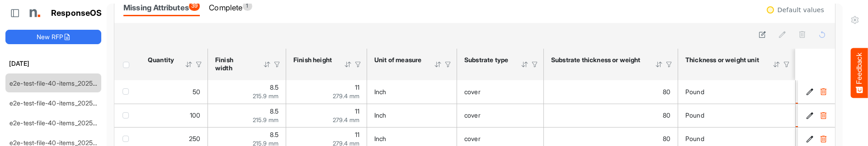 This screenshot has width=868, height=146. I want to click on div: Thickness or weight unit, so click(723, 60).